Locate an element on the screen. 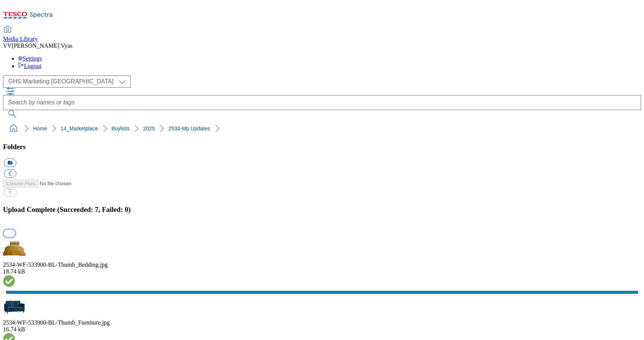 The height and width of the screenshot is (340, 644). a: 2534-Mp Updates is located at coordinates (189, 129).